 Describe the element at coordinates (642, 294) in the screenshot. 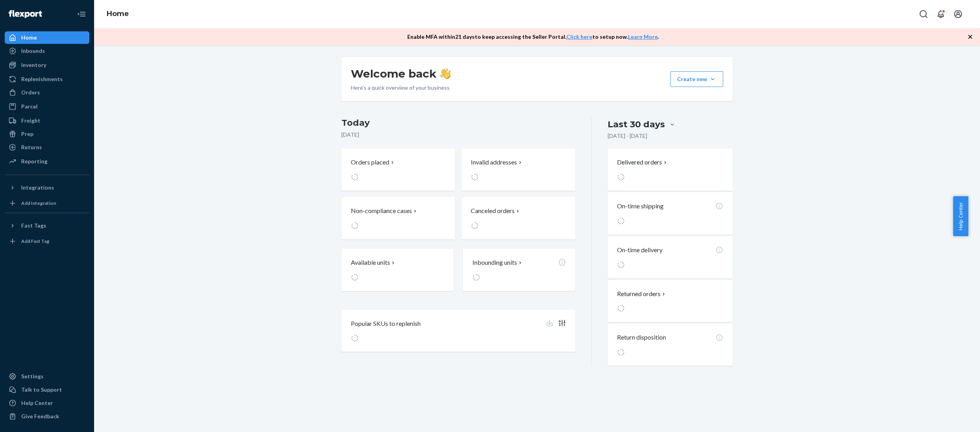

I see `p: Returned orders` at that location.